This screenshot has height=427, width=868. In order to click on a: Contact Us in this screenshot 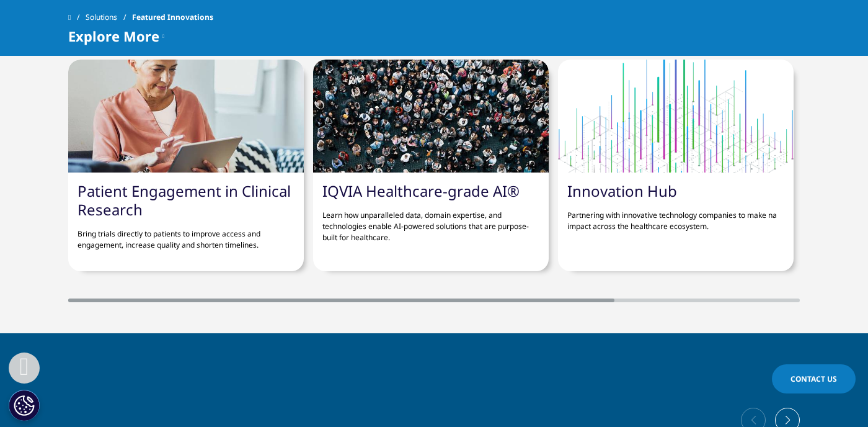, I will do `click(814, 378)`.